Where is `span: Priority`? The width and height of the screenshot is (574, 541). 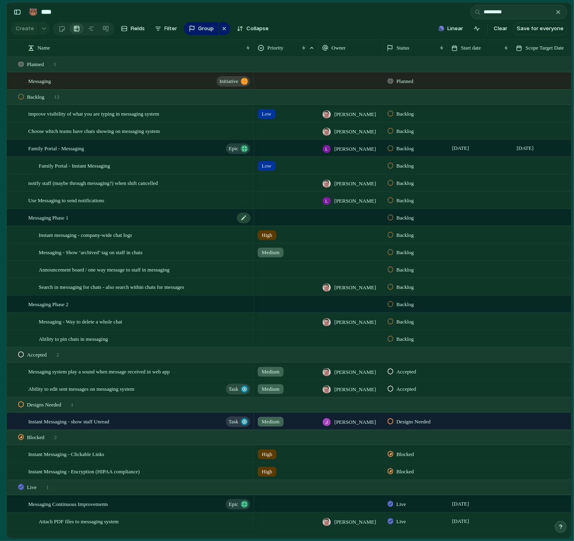 span: Priority is located at coordinates (275, 48).